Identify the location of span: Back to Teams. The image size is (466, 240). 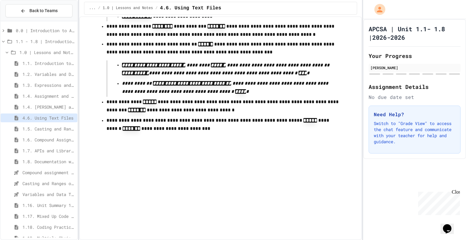
(43, 11).